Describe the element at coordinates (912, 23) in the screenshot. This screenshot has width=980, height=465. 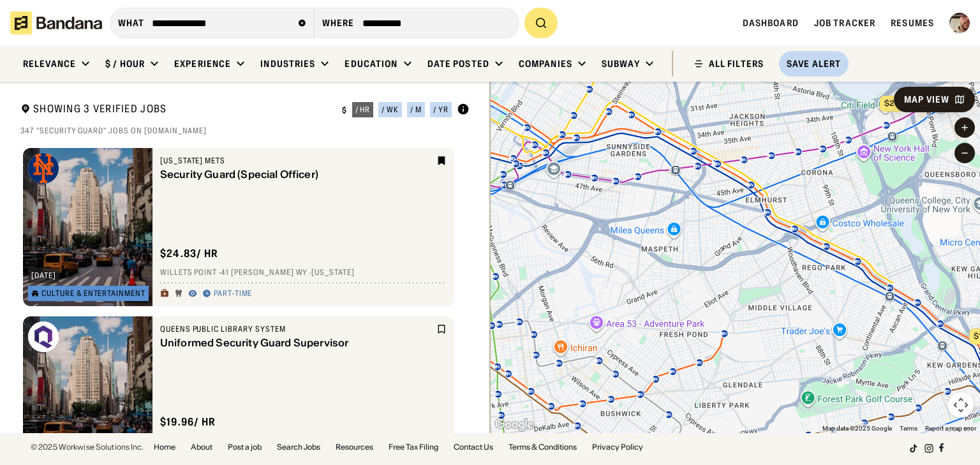
I see `a: Resumes` at that location.